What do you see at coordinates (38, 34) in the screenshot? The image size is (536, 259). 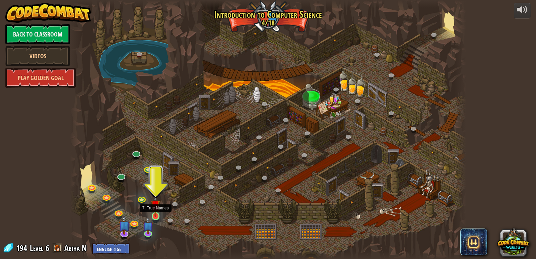 I see `a: Back to Classroom` at bounding box center [38, 34].